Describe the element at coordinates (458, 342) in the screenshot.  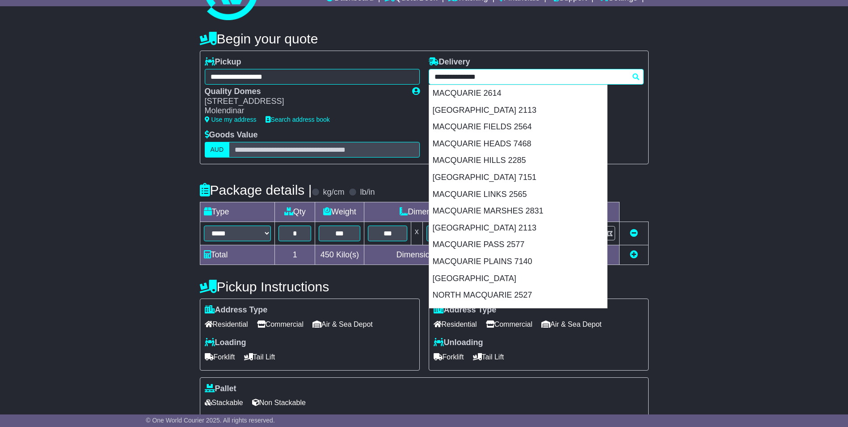
I see `label: Unloading` at that location.